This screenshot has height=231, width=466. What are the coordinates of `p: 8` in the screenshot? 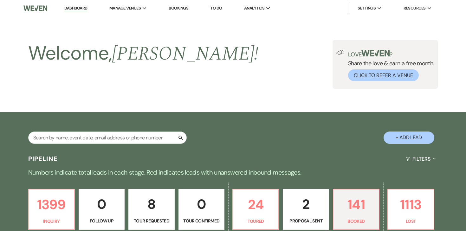 It's located at (151, 204).